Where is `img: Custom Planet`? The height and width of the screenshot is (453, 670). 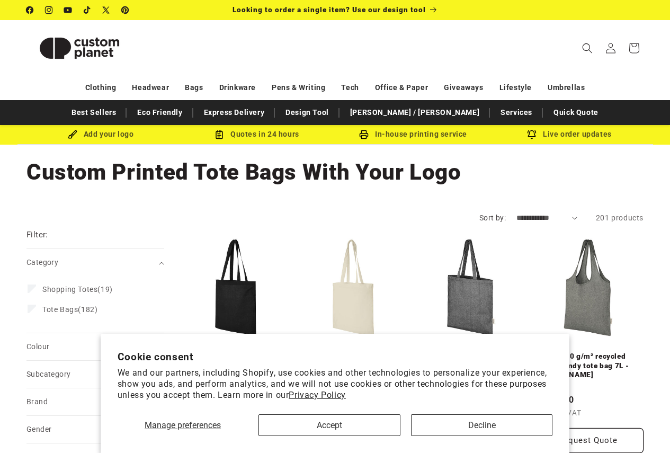
img: Custom Planet is located at coordinates (79, 48).